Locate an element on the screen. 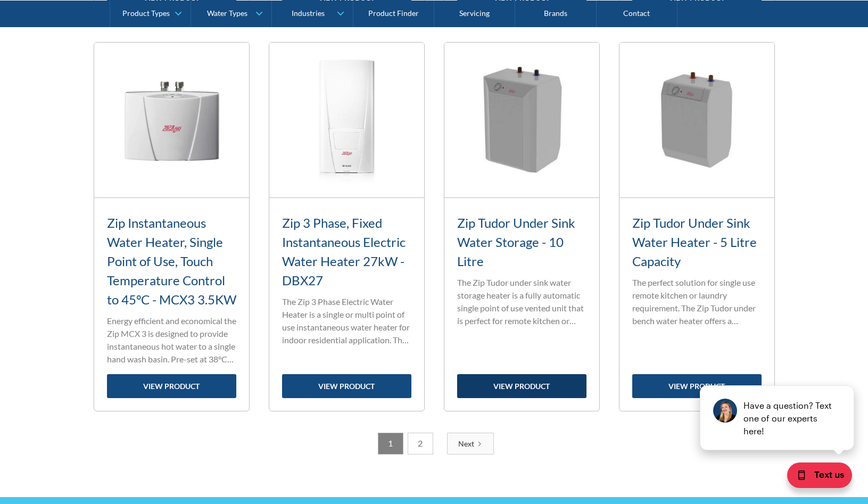 Image resolution: width=868 pixels, height=504 pixels. div: List is located at coordinates (434, 443).